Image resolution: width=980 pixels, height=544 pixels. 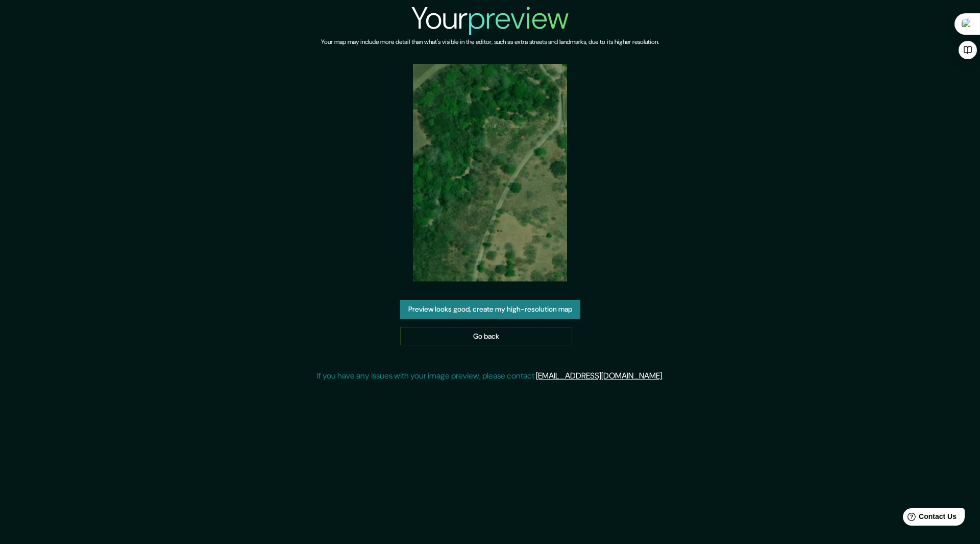 I want to click on button: Preview looks good, create my high-resolution map, so click(x=490, y=309).